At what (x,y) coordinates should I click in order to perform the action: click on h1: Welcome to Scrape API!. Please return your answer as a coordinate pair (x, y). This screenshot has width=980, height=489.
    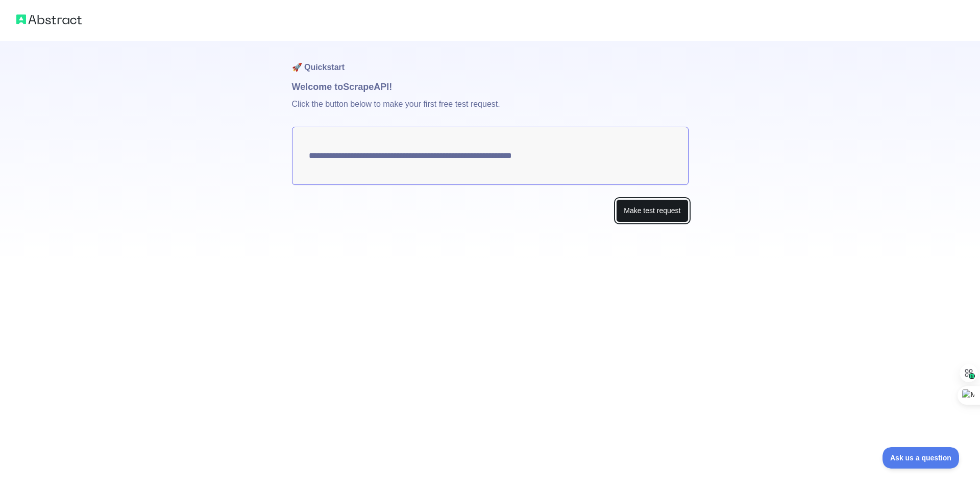
    Looking at the image, I should click on (490, 87).